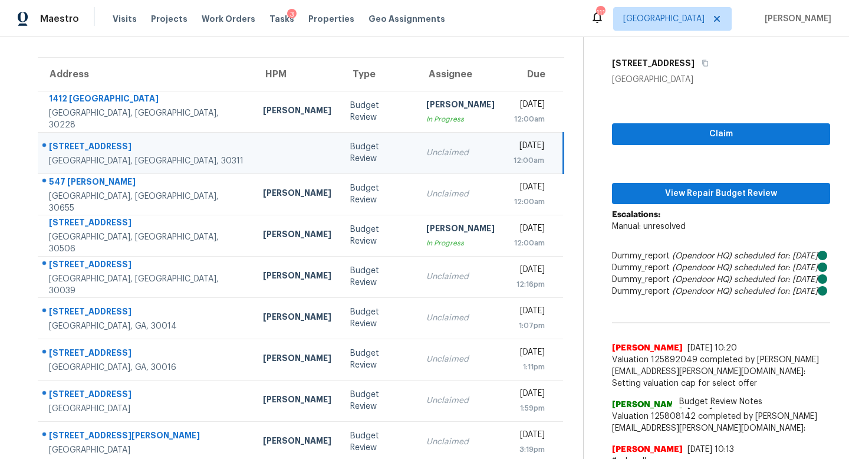  What do you see at coordinates (460, 74) in the screenshot?
I see `th: Assignee` at bounding box center [460, 74].